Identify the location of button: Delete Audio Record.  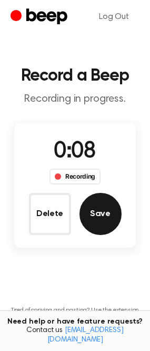
(50, 214).